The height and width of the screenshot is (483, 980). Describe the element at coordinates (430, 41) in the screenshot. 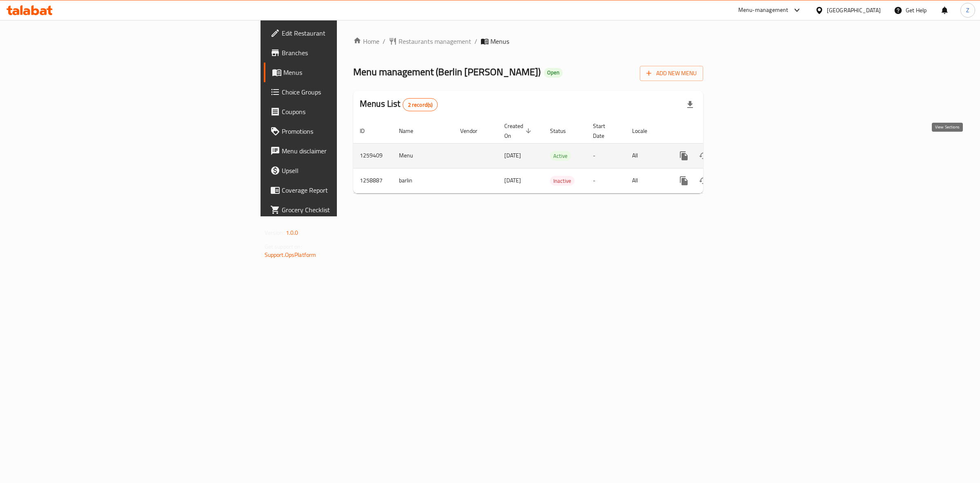

I see `a: Restaurants management` at that location.